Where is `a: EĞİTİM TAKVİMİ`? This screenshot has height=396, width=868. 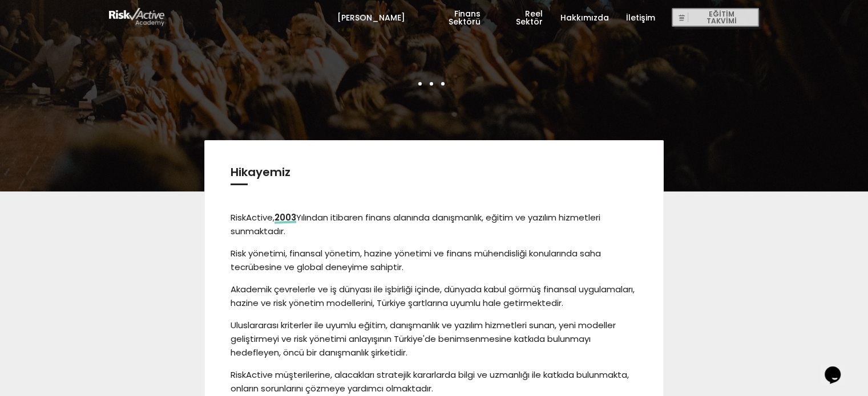
a: EĞİTİM TAKVİMİ is located at coordinates (715, 18).